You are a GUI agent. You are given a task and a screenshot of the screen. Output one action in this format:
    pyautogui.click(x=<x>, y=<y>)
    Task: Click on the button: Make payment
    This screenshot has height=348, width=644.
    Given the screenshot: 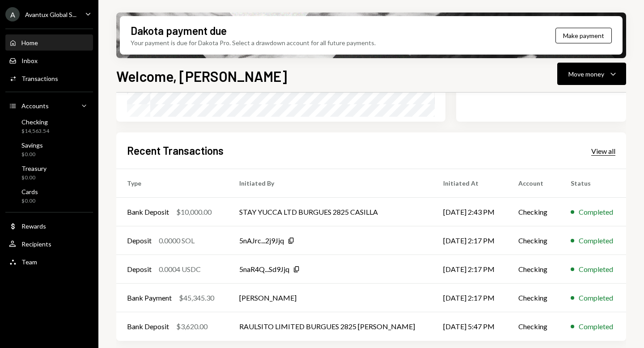 What is the action you would take?
    pyautogui.click(x=584, y=36)
    